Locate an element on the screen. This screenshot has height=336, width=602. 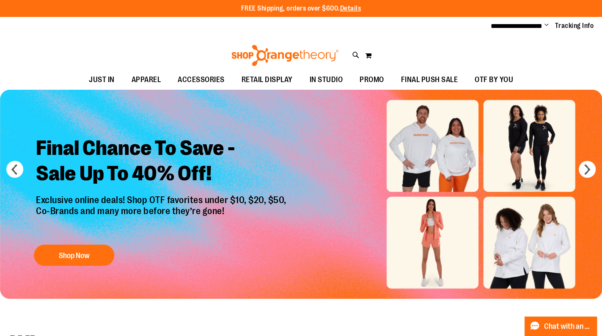
a: IN STUDIO is located at coordinates (326, 80).